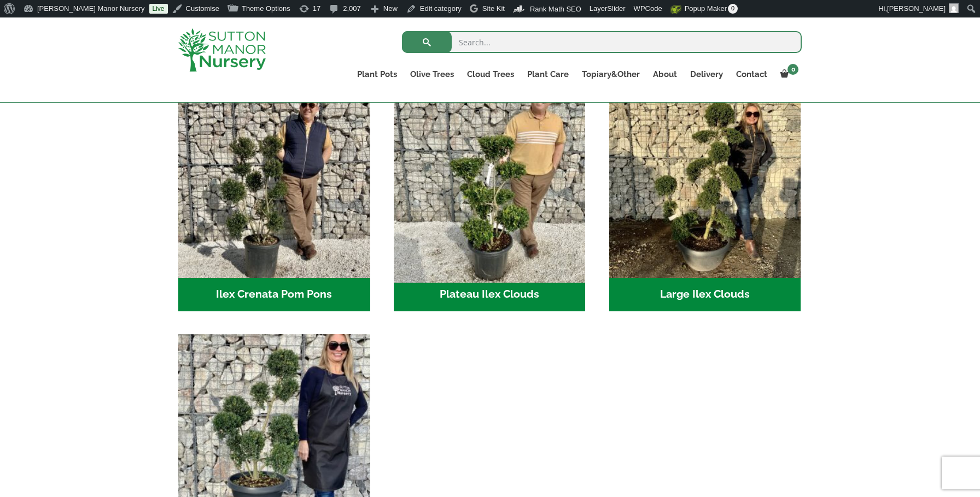 This screenshot has height=497, width=980. Describe the element at coordinates (602, 43) in the screenshot. I see `input: Search...` at that location.